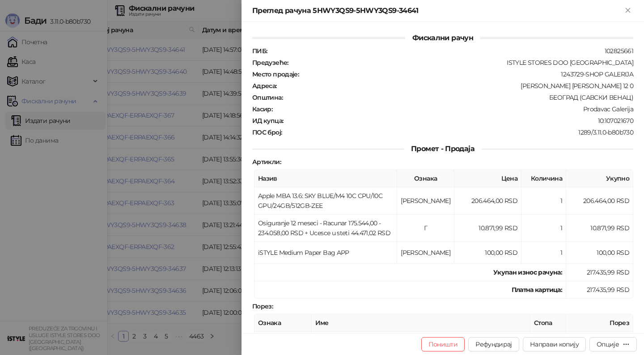 The width and height of the screenshot is (644, 355). What do you see at coordinates (268, 98) in the screenshot?
I see `strong: Општина :` at bounding box center [268, 98].